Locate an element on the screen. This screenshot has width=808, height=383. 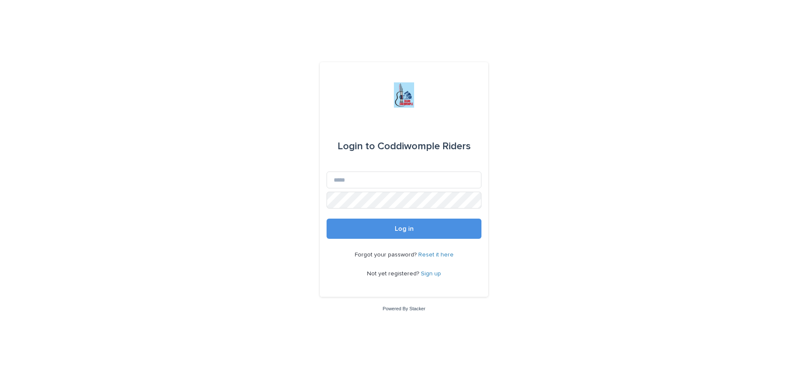
span: Not yet registered? is located at coordinates (394, 274).